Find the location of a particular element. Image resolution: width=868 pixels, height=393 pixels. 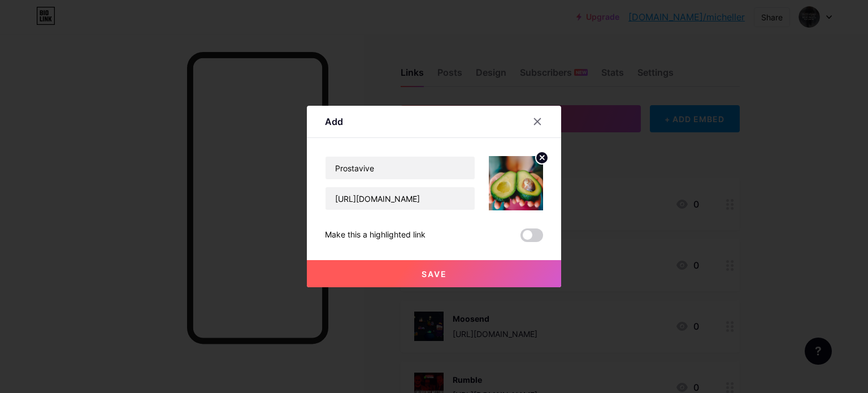

input: Title is located at coordinates (400, 168).